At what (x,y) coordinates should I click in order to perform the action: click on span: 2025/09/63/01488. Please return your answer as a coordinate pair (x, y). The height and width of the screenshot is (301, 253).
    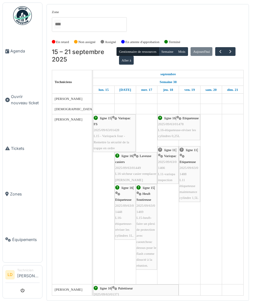
    Looking at the image, I should click on (189, 171).